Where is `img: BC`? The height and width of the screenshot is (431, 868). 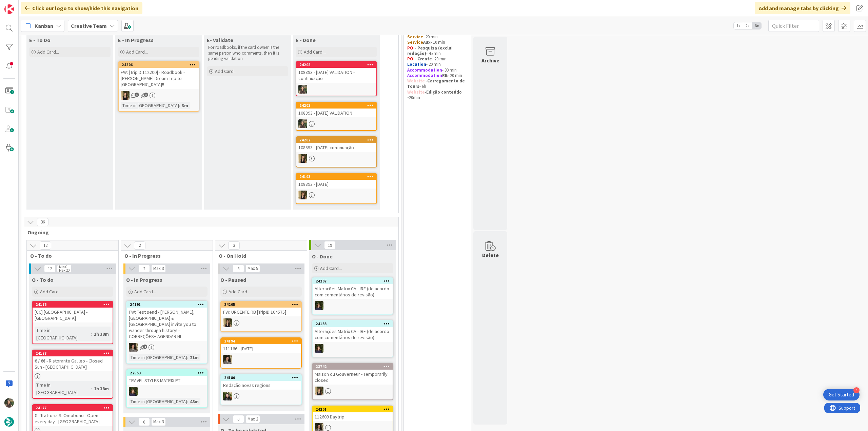
img: BC is located at coordinates (228, 396).